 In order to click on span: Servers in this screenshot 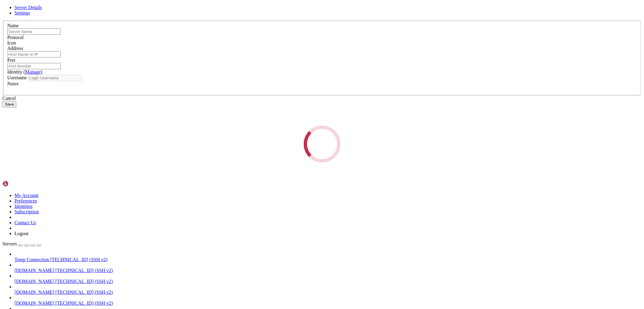, I will do `click(10, 244)`.